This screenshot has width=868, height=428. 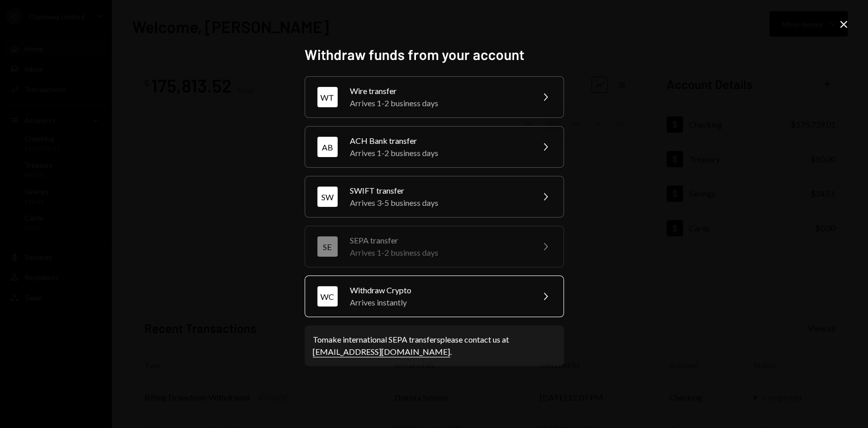 I want to click on div: SEPA transfer, so click(x=438, y=240).